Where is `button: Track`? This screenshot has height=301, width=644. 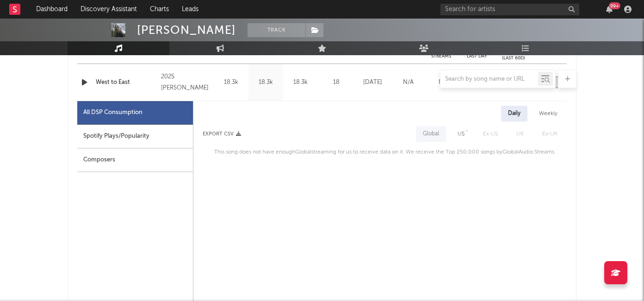
button: Track is located at coordinates (277, 31).